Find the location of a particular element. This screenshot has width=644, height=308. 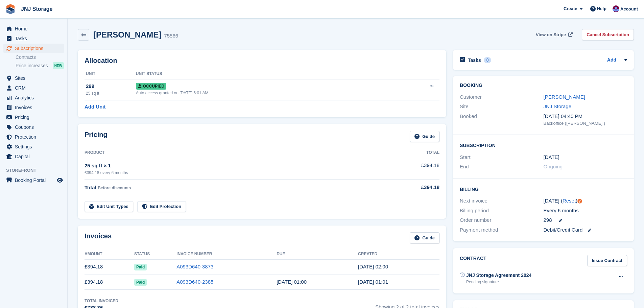

th: Unit is located at coordinates (110, 74).